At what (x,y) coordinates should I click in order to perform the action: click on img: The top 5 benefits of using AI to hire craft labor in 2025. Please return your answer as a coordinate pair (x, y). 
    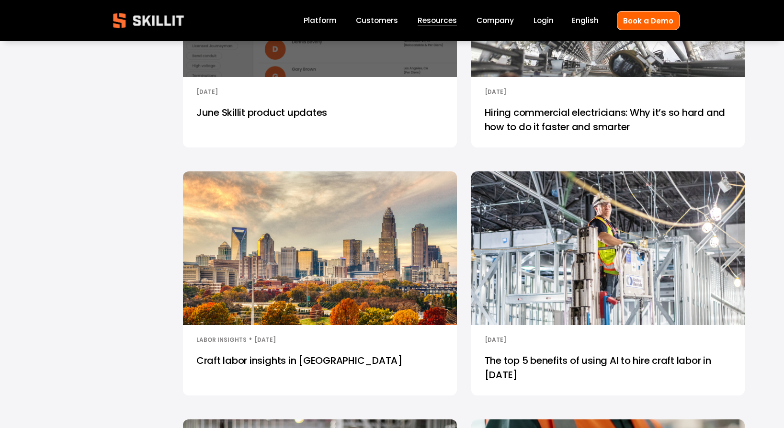
    Looking at the image, I should click on (608, 248).